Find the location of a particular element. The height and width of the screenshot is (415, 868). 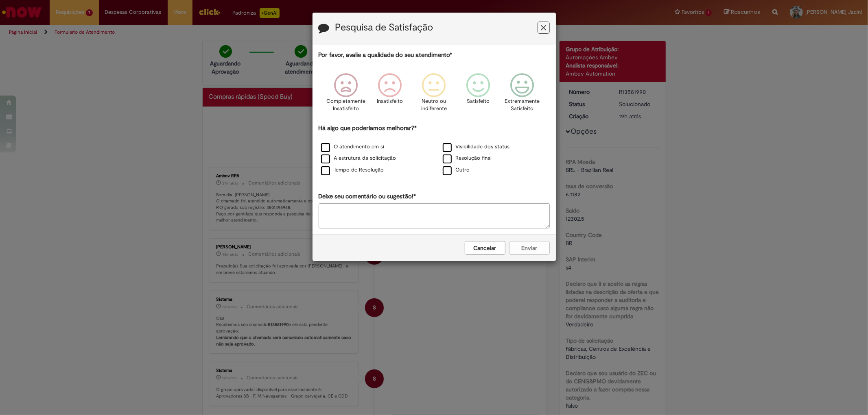

label: Visibilidade dos status is located at coordinates (476, 147).